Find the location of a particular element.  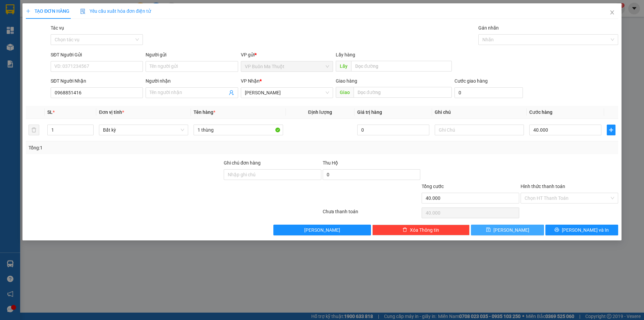

span: Định lượng is located at coordinates (320, 112).